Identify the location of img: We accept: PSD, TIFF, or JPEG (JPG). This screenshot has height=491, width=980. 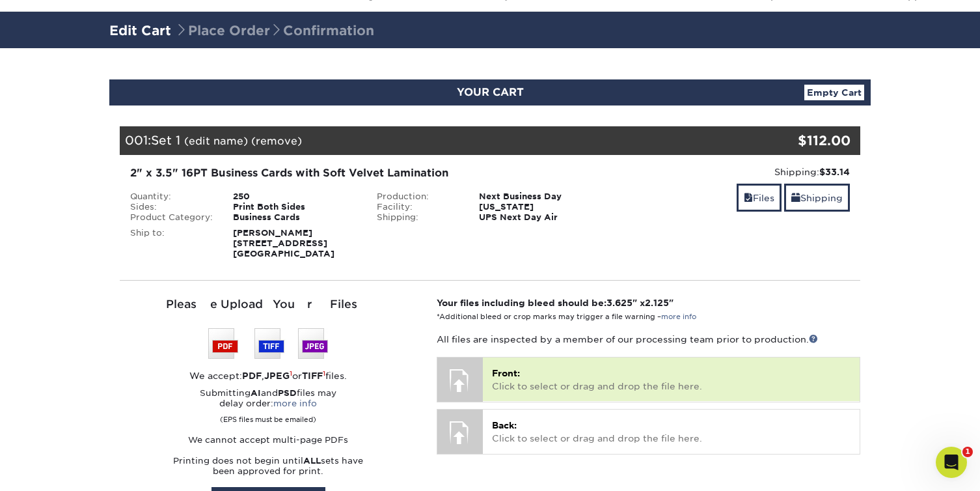
(268, 344).